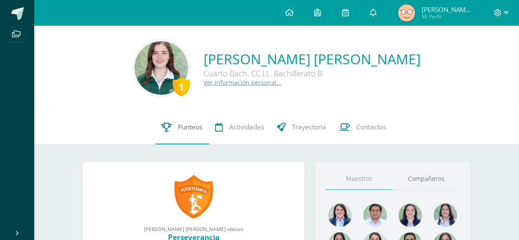 Image resolution: width=519 pixels, height=240 pixels. What do you see at coordinates (182, 127) in the screenshot?
I see `a: Punteos` at bounding box center [182, 127].